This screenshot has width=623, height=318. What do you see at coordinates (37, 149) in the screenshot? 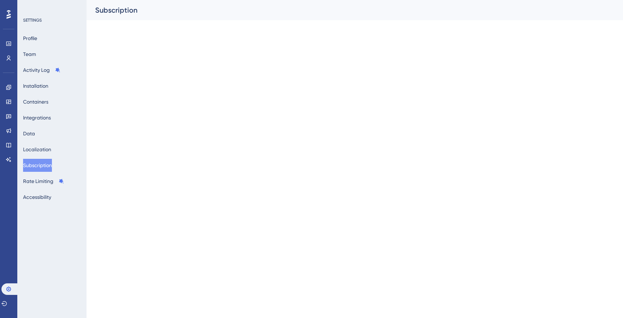
I see `button: Localization` at bounding box center [37, 149].